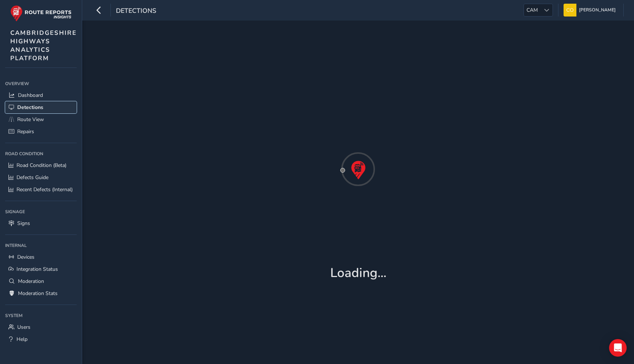 Image resolution: width=634 pixels, height=364 pixels. I want to click on div: Signage, so click(41, 212).